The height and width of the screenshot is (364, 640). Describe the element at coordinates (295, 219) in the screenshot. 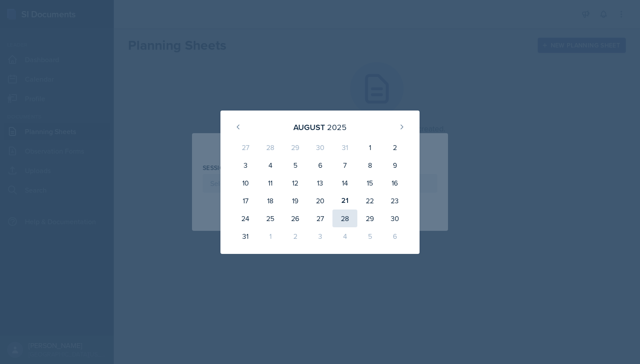

I see `div: 26` at that location.